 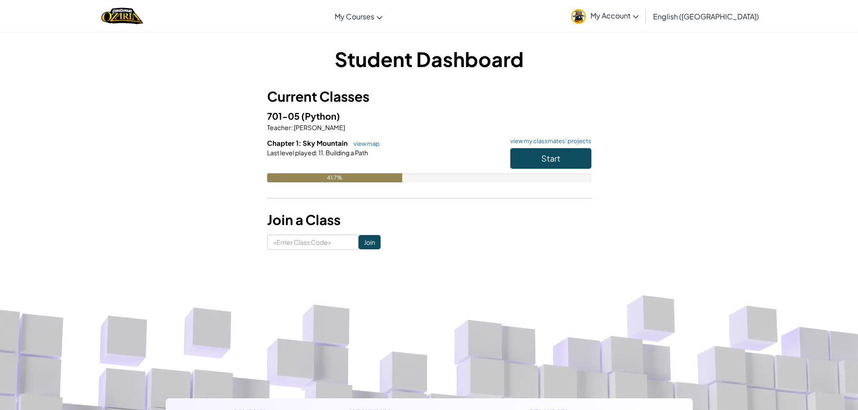 I want to click on span: Teacher, so click(x=279, y=128).